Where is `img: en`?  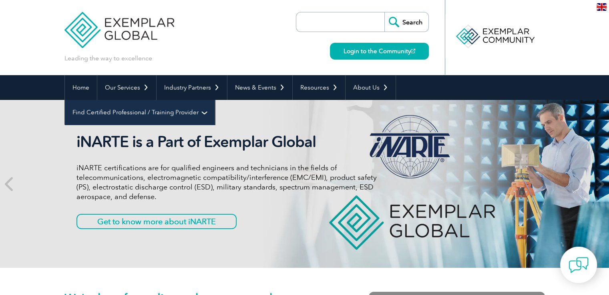 img: en is located at coordinates (601, 7).